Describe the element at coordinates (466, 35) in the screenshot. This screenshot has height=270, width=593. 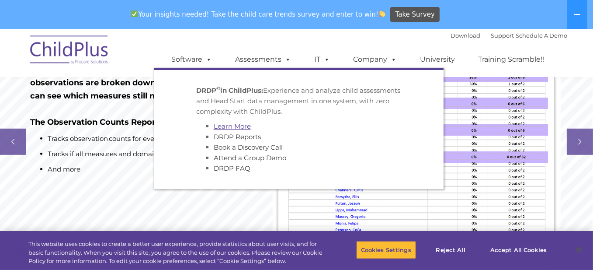
I see `a: Download` at that location.